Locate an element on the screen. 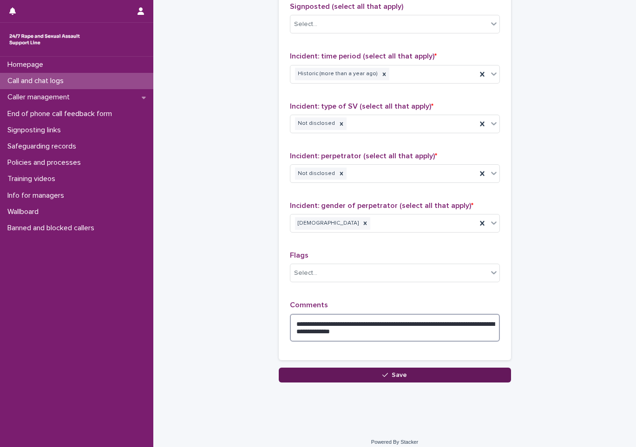 This screenshot has height=447, width=636. span: Incident: gender of perpetrator (select all that apply) is located at coordinates (381, 206).